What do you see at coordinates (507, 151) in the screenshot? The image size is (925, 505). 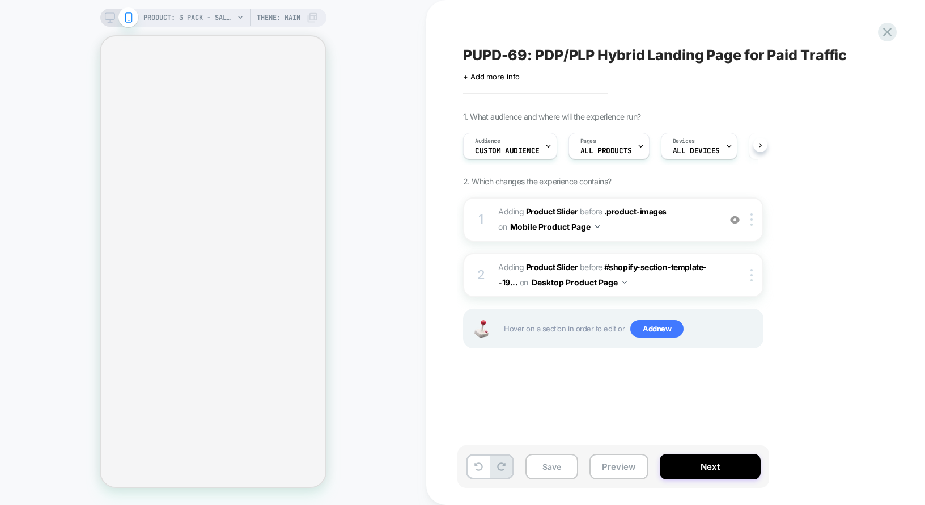 I see `span: Custom Audience` at bounding box center [507, 151].